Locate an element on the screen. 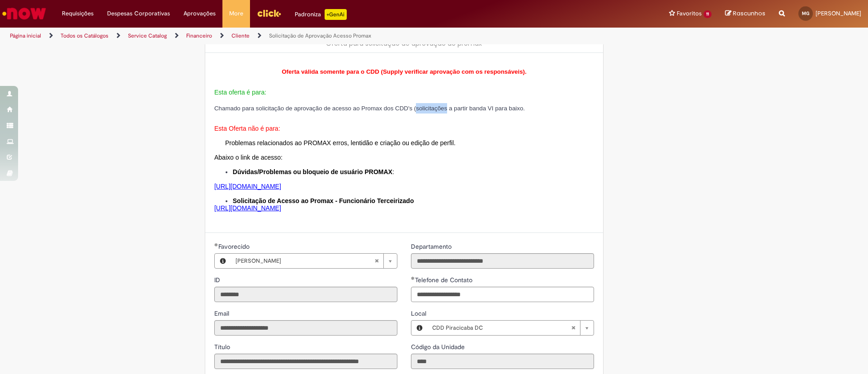 The height and width of the screenshot is (374, 868). span: Esta oferta é para: is located at coordinates (240, 92).